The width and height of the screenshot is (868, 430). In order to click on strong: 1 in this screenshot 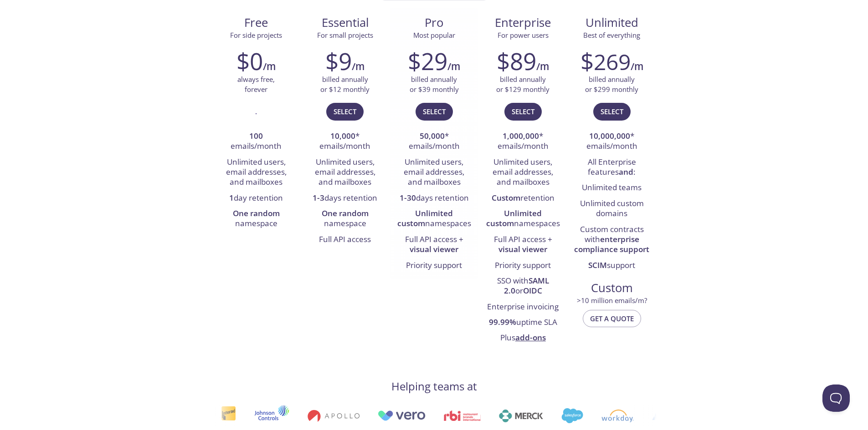, I will do `click(231, 198)`.